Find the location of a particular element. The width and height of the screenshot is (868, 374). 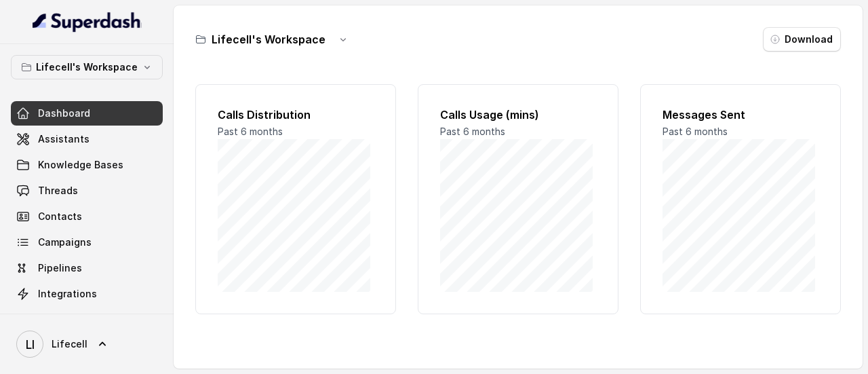

a: Integrations is located at coordinates (87, 294).